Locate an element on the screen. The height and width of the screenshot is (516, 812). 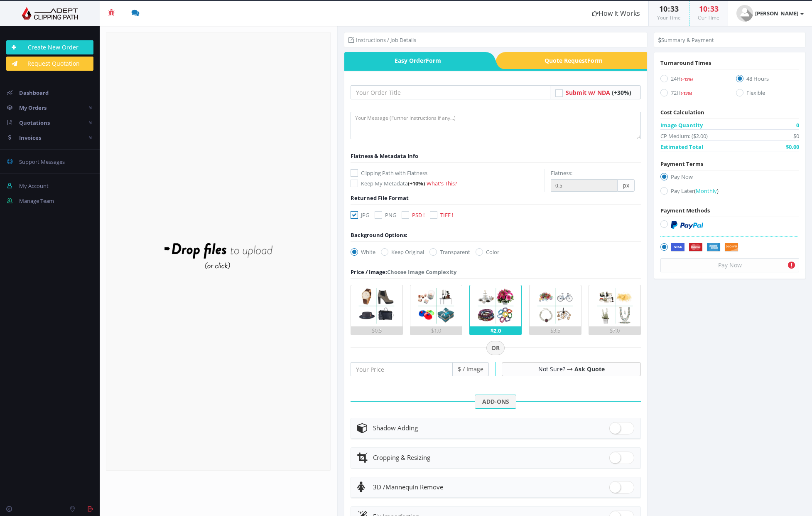
span: CP Medium: ($2.00) is located at coordinates (684, 136).